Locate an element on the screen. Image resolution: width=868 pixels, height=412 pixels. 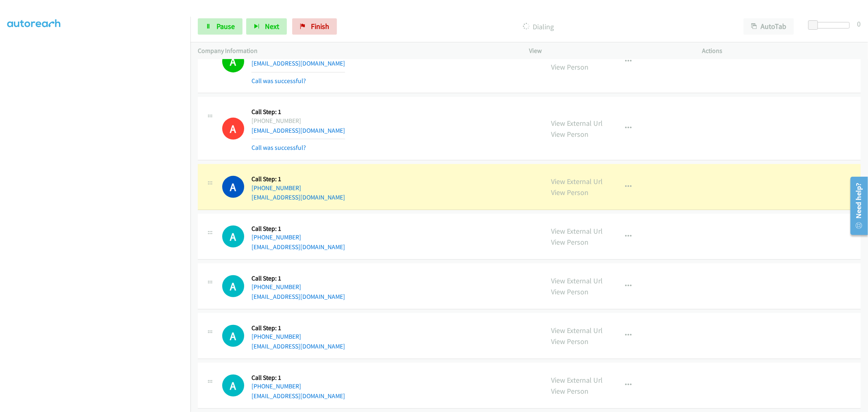
a: Pause is located at coordinates (221, 26).